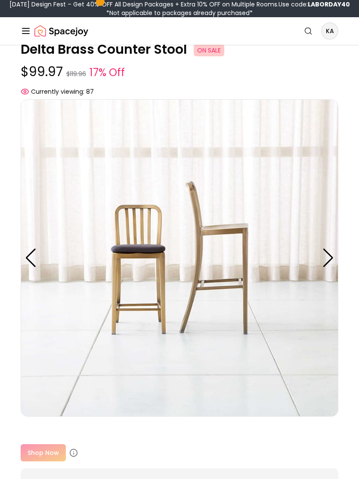 The image size is (359, 479). Describe the element at coordinates (209, 50) in the screenshot. I see `span: ON SALE` at that location.